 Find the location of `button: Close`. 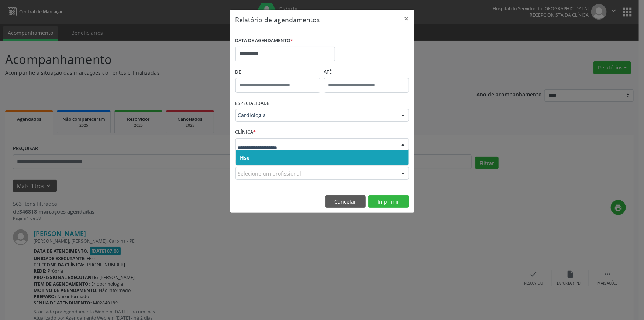

button: Close is located at coordinates (407, 18).